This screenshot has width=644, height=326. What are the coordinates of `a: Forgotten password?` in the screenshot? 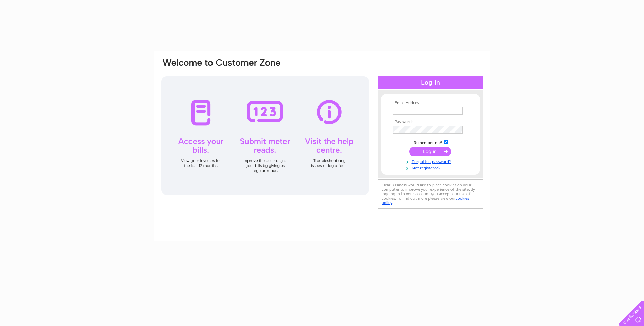 It's located at (431, 161).